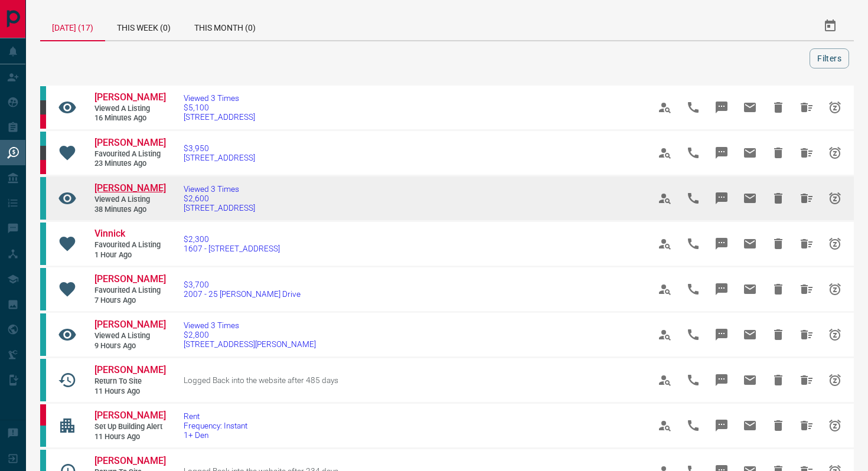  I want to click on span: Set up Building Alert, so click(130, 427).